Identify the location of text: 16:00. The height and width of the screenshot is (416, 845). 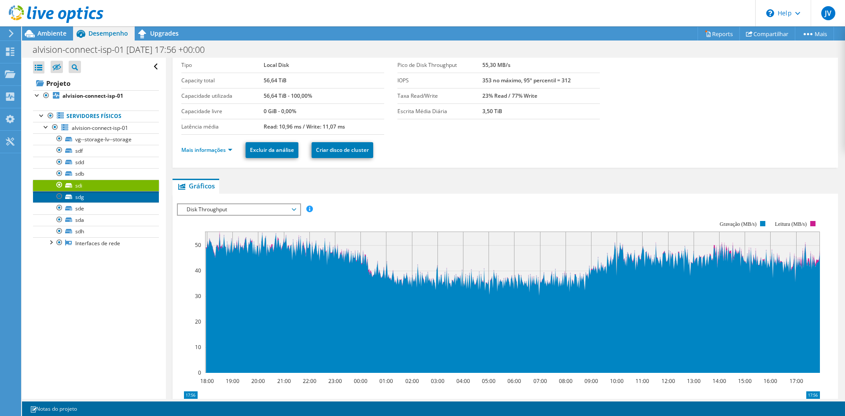
(770, 380).